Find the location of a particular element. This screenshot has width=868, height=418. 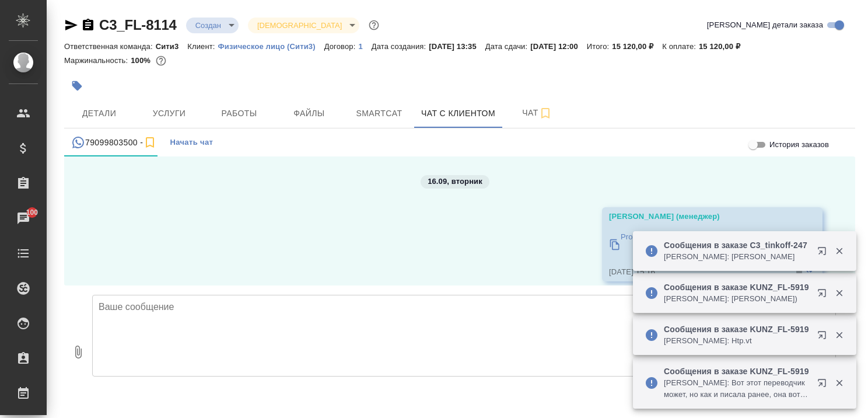

a: C3_FL-8114 is located at coordinates (138, 25).